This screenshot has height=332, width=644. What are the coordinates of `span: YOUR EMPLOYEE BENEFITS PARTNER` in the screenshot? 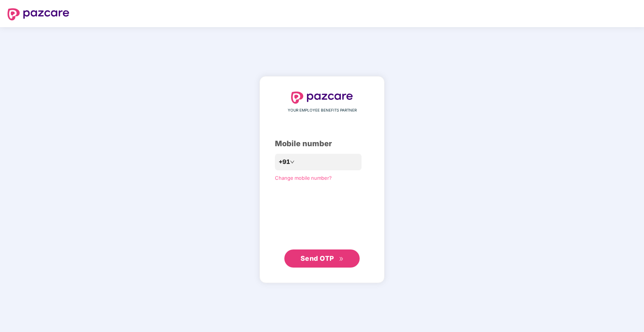 It's located at (322, 110).